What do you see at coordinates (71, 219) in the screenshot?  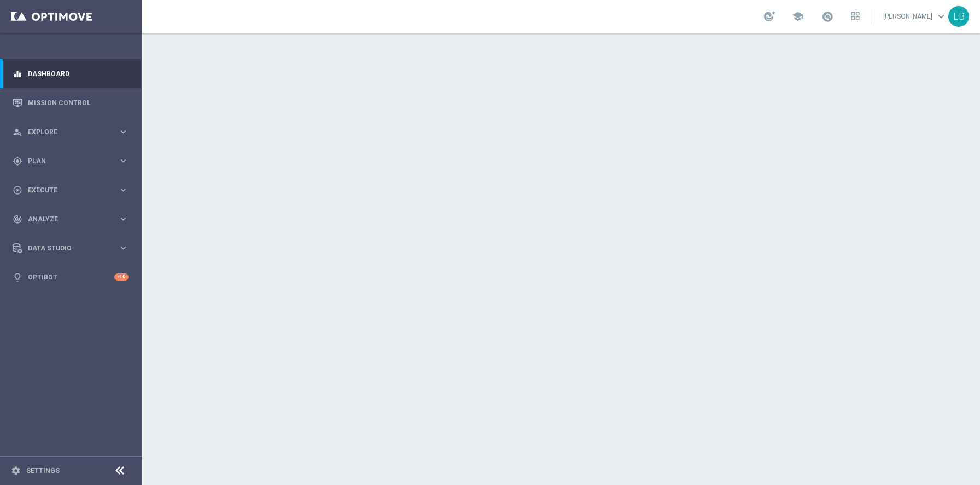 I see `button: track_changes Analyze keyboard_arrow_right` at bounding box center [71, 219].